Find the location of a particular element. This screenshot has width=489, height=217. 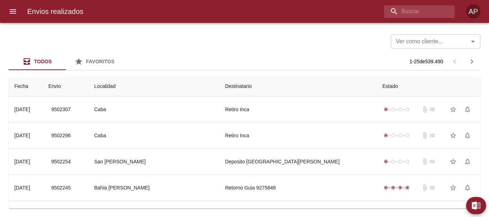

span: Pagina siguiente is located at coordinates (472, 62).